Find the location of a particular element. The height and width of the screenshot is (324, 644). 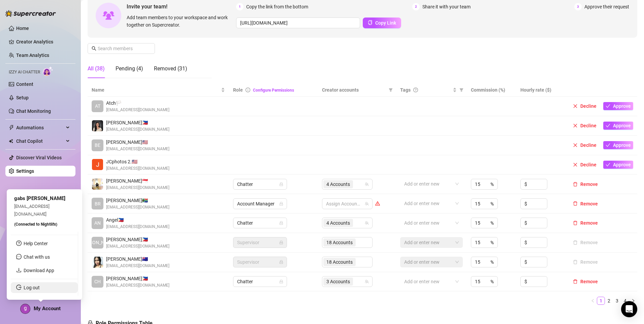

li: Previous Page is located at coordinates (593, 301).